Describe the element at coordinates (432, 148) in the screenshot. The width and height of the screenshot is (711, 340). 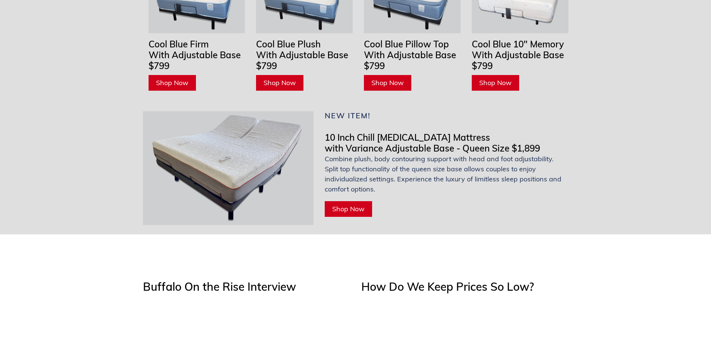
I see `span: with Variance Adjustable Base - Queen Size $1,899` at that location.